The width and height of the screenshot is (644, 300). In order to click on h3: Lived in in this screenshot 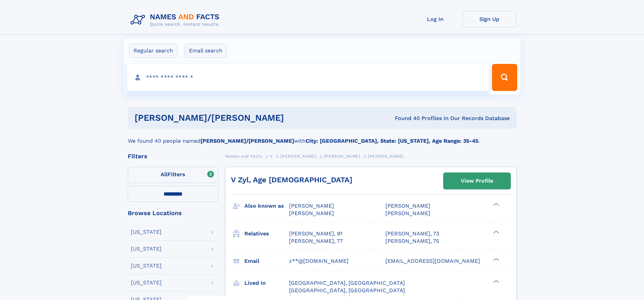, I will do `click(267, 283)`.